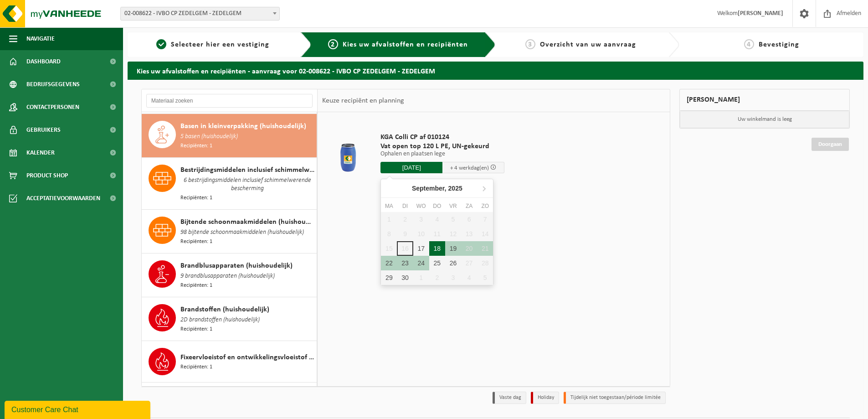 The height and width of the screenshot is (419, 868). What do you see at coordinates (545, 398) in the screenshot?
I see `li: Holiday` at bounding box center [545, 398].